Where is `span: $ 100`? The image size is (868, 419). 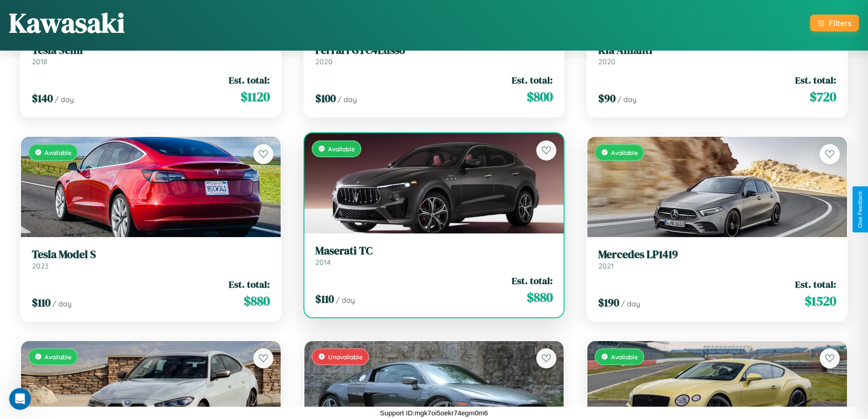 span: $ 100 is located at coordinates (325, 98).